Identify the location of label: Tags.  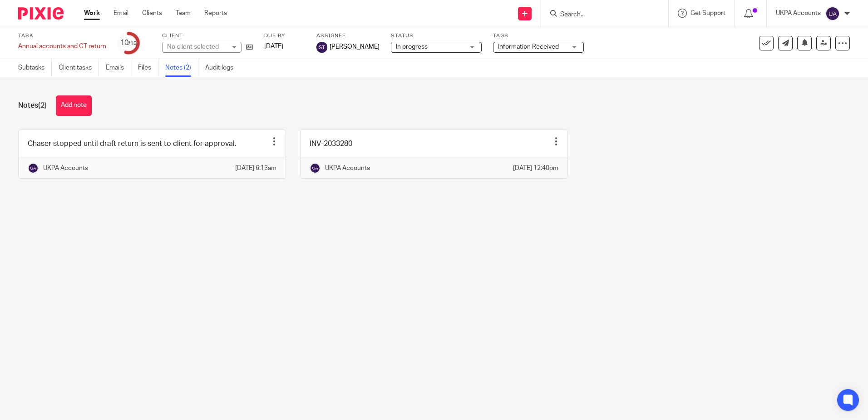
(538, 36).